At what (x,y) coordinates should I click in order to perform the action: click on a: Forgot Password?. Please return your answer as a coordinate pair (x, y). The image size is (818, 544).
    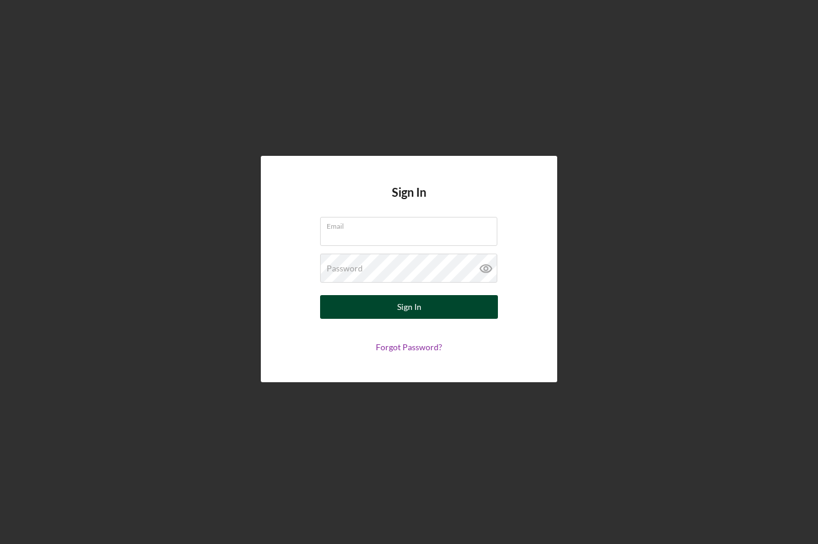
    Looking at the image, I should click on (409, 347).